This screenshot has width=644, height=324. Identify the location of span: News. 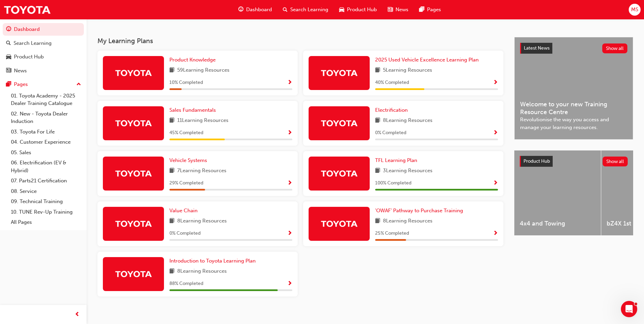
(402, 10).